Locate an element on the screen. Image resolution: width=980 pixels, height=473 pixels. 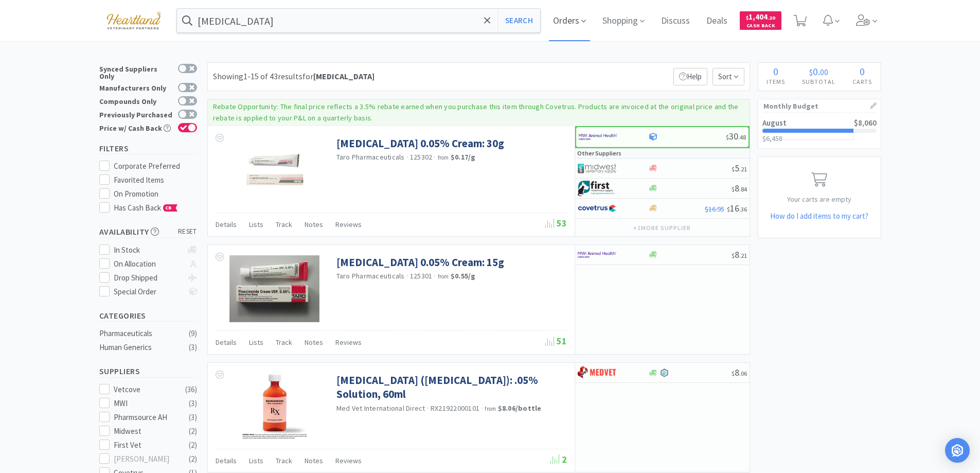
h1: Monthly Budget is located at coordinates (820, 106).